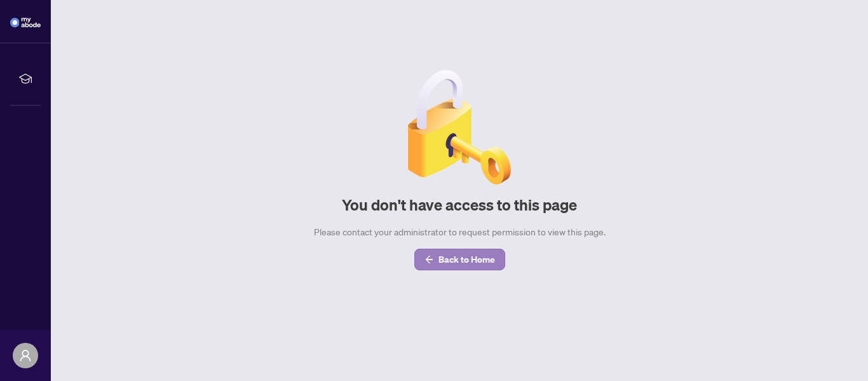 This screenshot has height=381, width=868. I want to click on span: Back to Home, so click(466, 259).